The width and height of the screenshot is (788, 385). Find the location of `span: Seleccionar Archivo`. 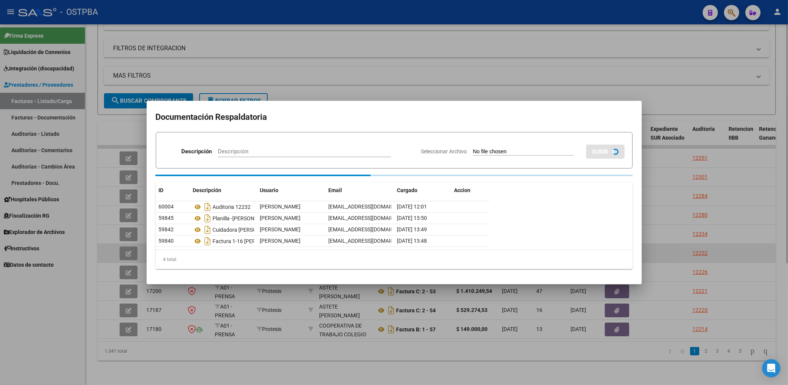

span: Seleccionar Archivo is located at coordinates (444, 152).